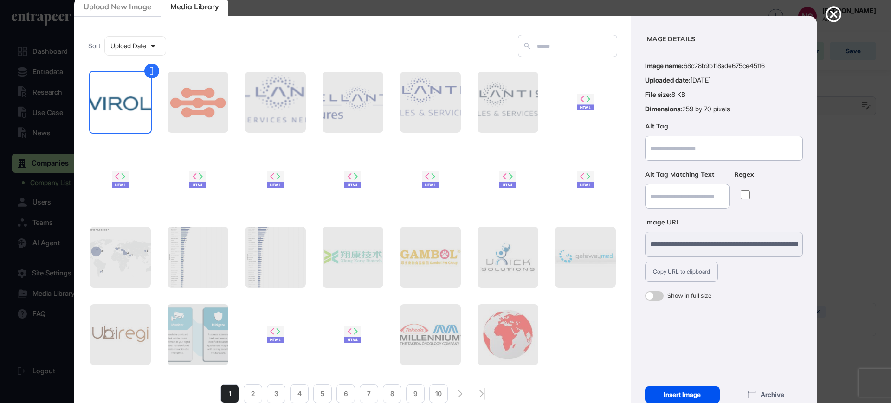  Describe the element at coordinates (94, 45) in the screenshot. I see `span: Sort` at that location.